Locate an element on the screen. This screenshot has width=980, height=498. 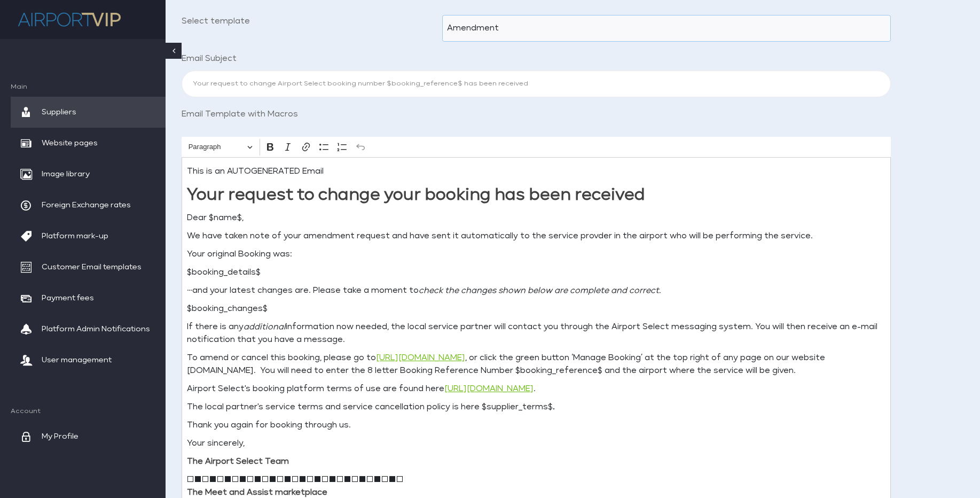
span: Payment fees is located at coordinates (68, 298).